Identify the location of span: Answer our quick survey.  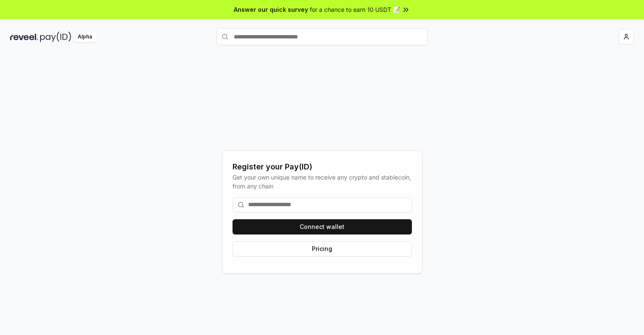
(271, 9).